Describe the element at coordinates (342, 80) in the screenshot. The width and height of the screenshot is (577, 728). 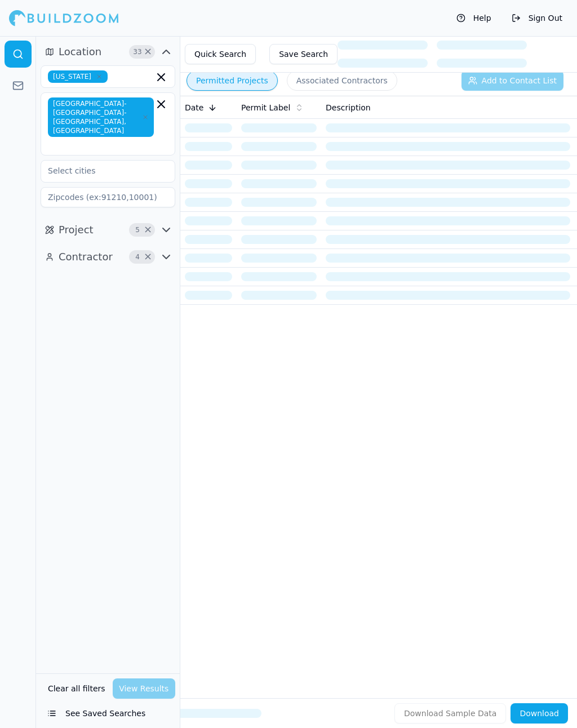
I see `button: Associated Contractors` at that location.